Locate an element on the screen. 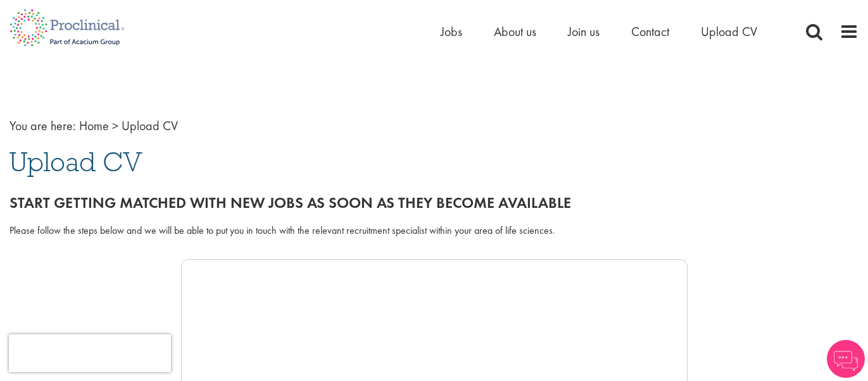 This screenshot has width=868, height=381. a: Join us is located at coordinates (583, 32).